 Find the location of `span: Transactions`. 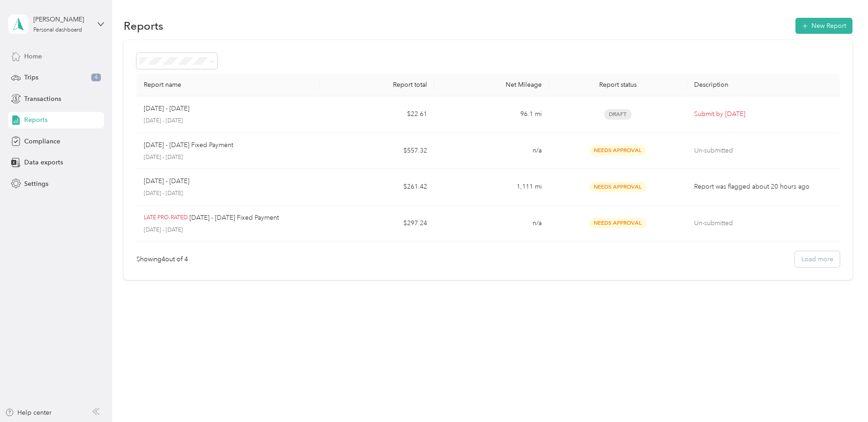

span: Transactions is located at coordinates (43, 99).